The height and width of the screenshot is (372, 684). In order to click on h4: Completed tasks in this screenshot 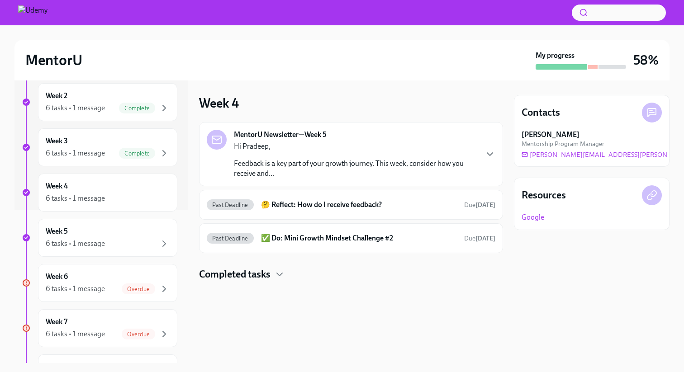, I will do `click(235, 274)`.